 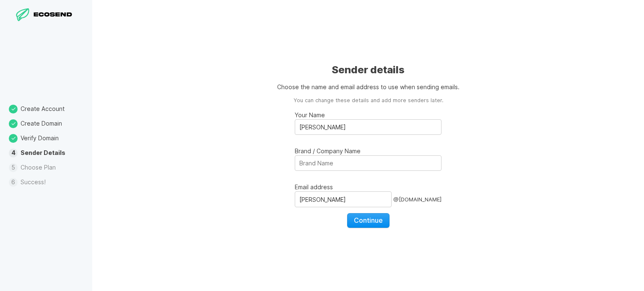 I want to click on p: Brand / Company Name, so click(x=369, y=151).